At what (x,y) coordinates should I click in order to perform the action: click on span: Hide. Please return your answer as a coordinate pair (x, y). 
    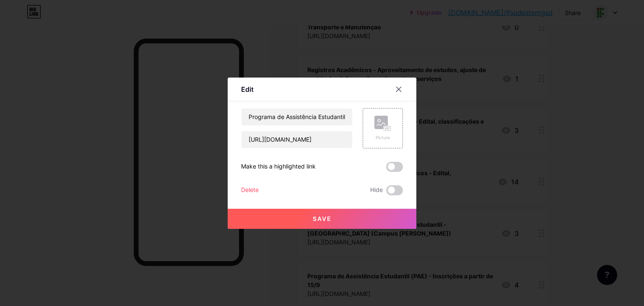
    Looking at the image, I should click on (376, 191).